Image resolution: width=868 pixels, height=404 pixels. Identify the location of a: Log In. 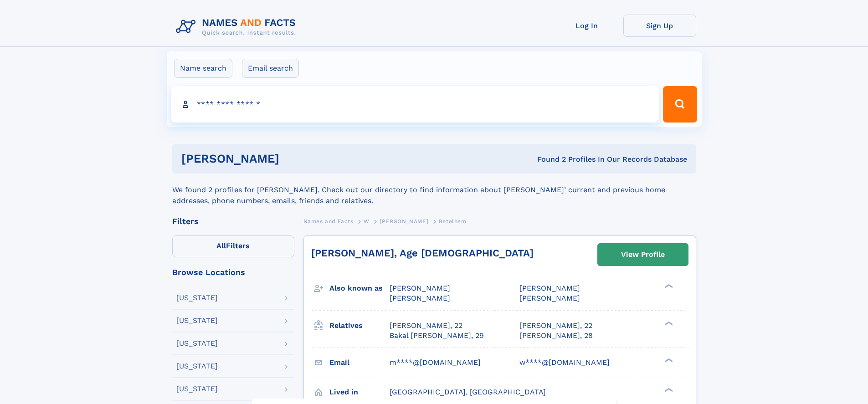
(587, 26).